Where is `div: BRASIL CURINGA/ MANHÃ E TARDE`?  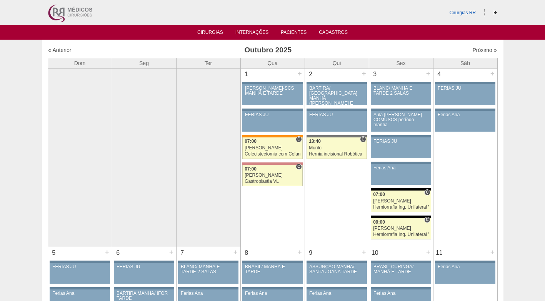 div: BRASIL CURINGA/ MANHÃ E TARDE is located at coordinates (401, 269).